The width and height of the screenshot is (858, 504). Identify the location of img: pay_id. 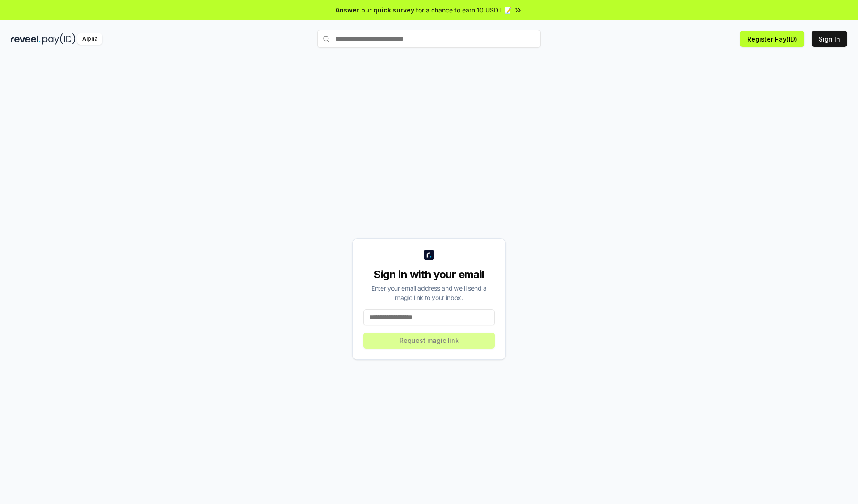
(59, 39).